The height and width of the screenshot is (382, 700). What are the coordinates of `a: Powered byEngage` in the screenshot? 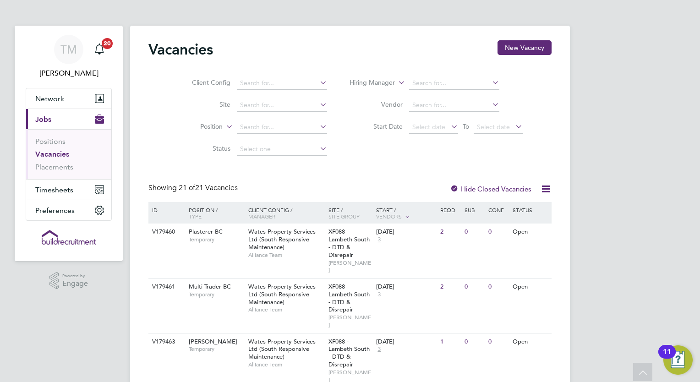 It's located at (69, 281).